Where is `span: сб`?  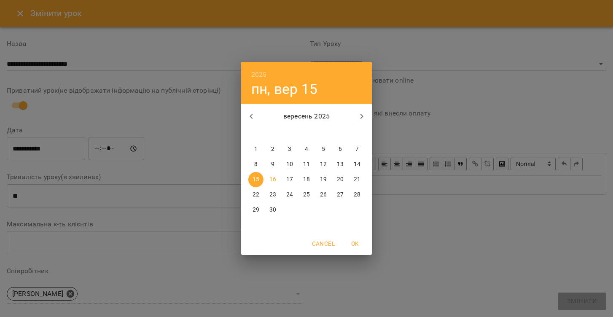
span: сб is located at coordinates (340, 133).